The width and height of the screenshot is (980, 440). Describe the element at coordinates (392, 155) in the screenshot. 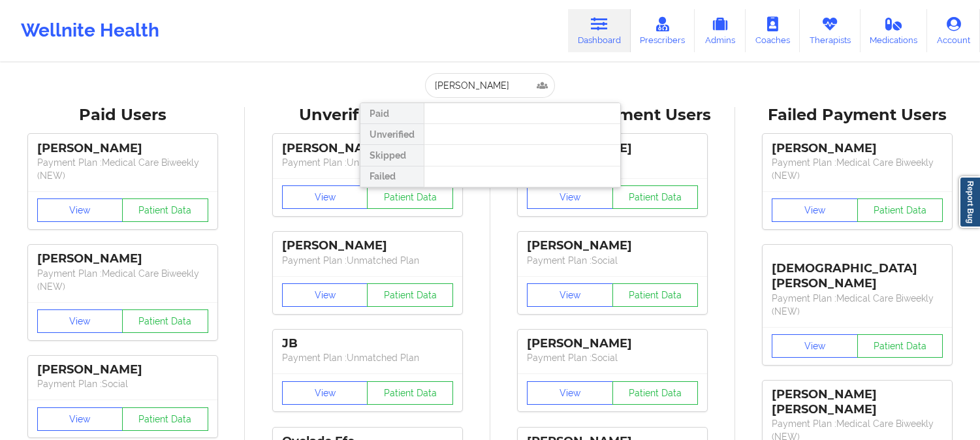

I see `div: Skipped` at that location.